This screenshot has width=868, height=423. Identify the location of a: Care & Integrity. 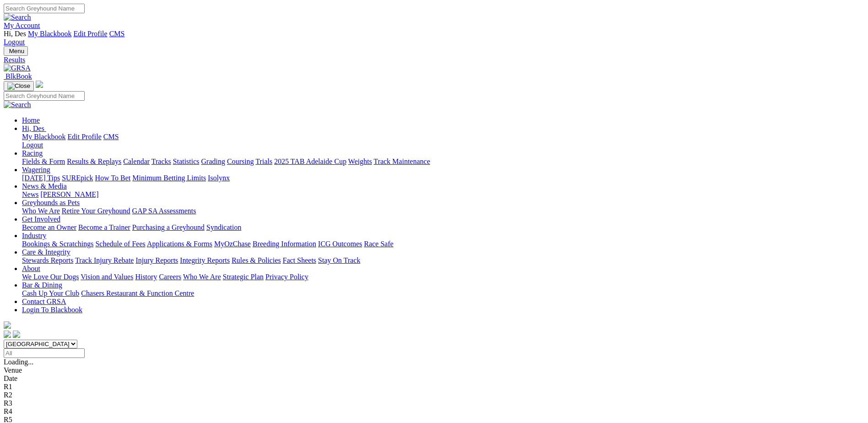
(46, 252).